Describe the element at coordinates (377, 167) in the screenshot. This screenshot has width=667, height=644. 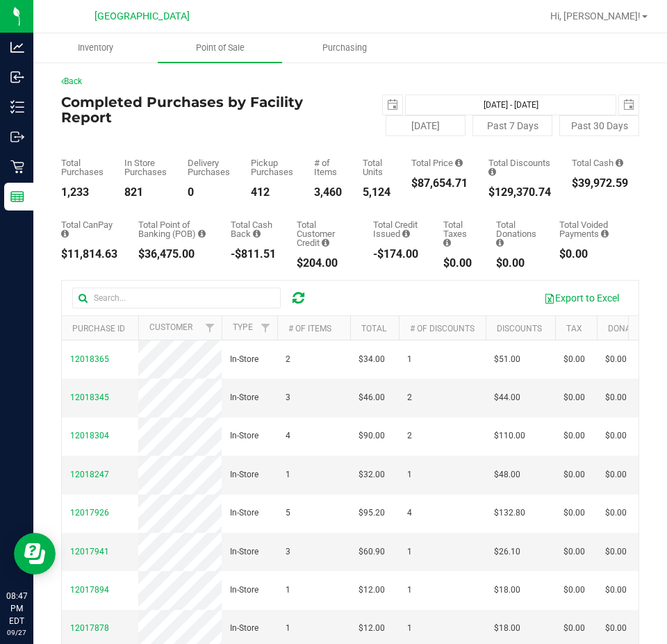
I see `div: Total Units` at that location.